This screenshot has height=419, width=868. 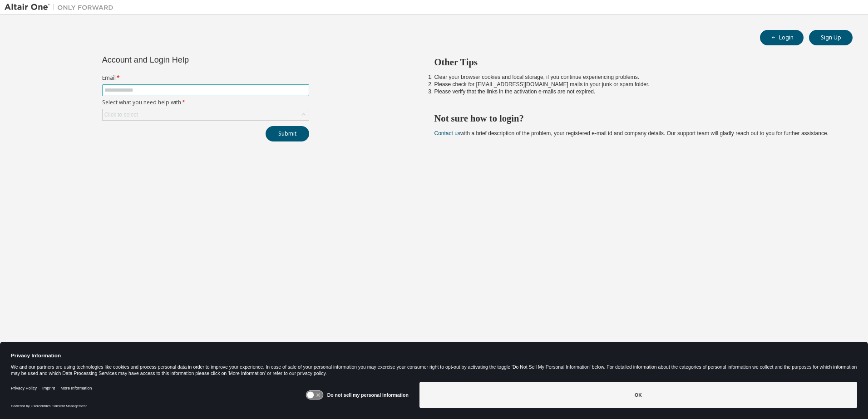 I want to click on button: Login, so click(x=782, y=38).